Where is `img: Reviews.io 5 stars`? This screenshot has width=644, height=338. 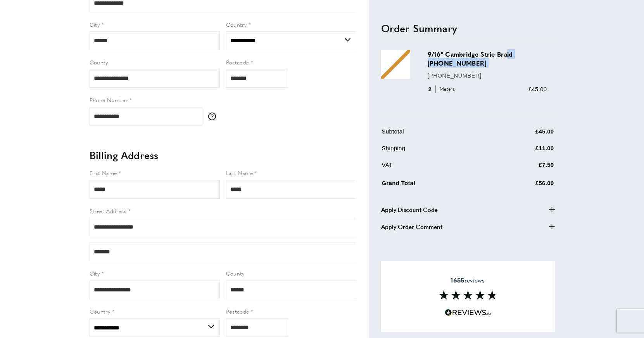
img: Reviews.io 5 stars is located at coordinates (468, 312).